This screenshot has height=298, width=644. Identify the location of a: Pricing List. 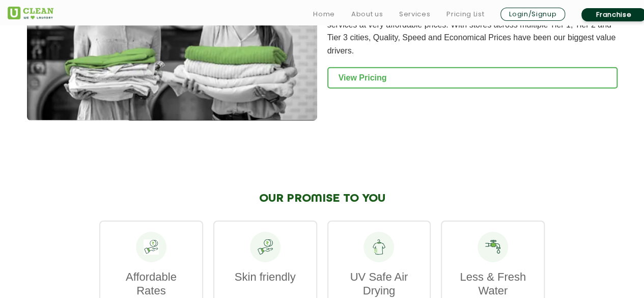
(466, 14).